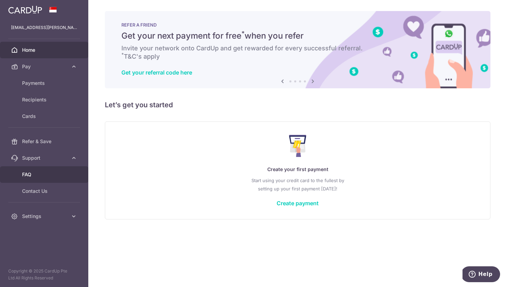 The height and width of the screenshot is (287, 507). What do you see at coordinates (45, 141) in the screenshot?
I see `span: Refer & Save` at bounding box center [45, 141].